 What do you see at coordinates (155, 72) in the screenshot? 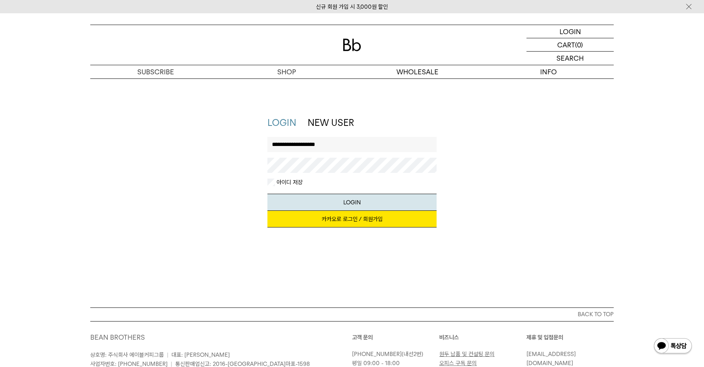
I see `p: SUBSCRIBE` at bounding box center [155, 72].